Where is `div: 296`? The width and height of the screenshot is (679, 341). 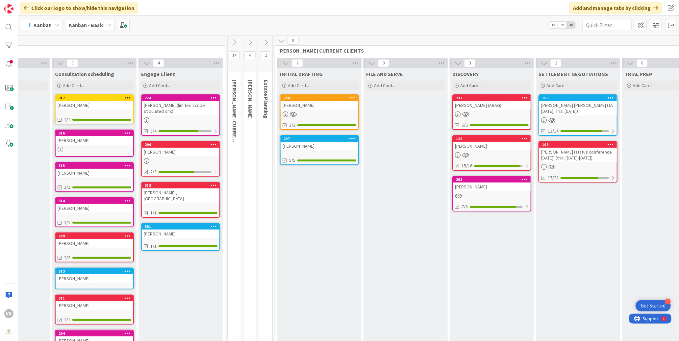
div: 296 is located at coordinates (181, 145).